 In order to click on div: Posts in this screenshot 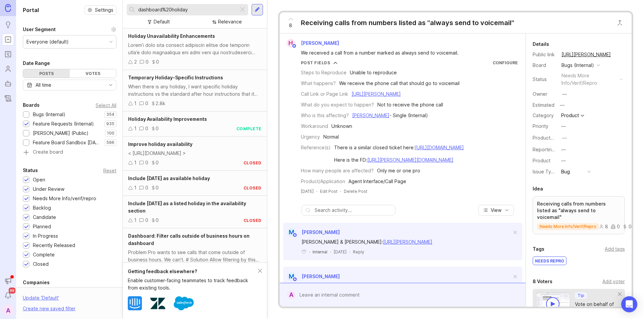, I will do `click(46, 73)`.